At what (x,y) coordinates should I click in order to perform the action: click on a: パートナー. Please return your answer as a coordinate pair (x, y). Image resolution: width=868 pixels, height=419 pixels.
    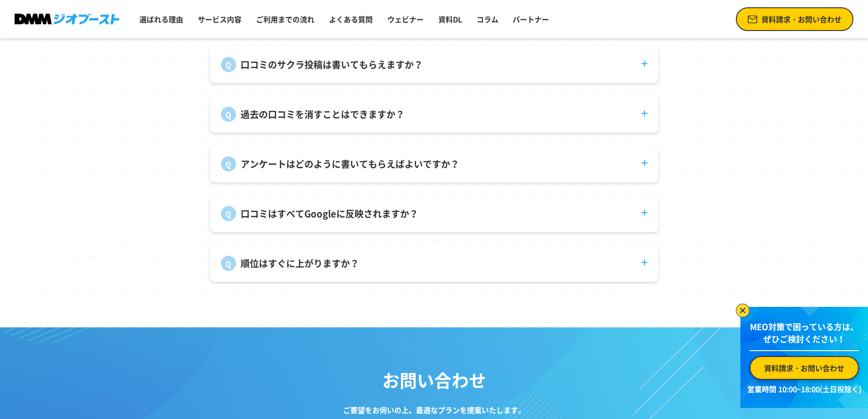
    Looking at the image, I should click on (530, 19).